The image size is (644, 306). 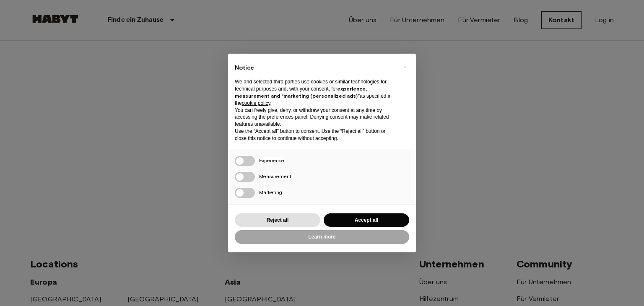 I want to click on p: We and selected third parties use cookies or similar technologies for technical purposes and, wit..., so click(x=315, y=92).